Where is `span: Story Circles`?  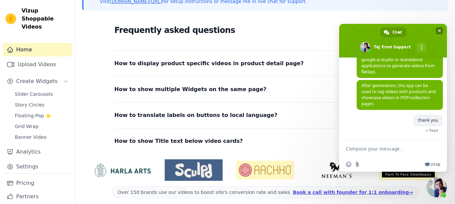 span: Story Circles is located at coordinates (30, 105).